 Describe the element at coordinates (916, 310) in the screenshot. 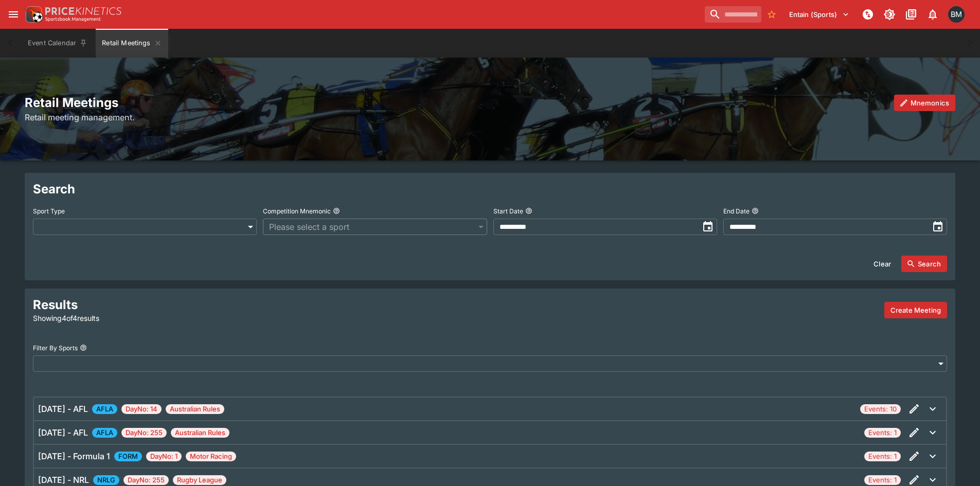

I see `button: Create a new meeting by adding events` at that location.